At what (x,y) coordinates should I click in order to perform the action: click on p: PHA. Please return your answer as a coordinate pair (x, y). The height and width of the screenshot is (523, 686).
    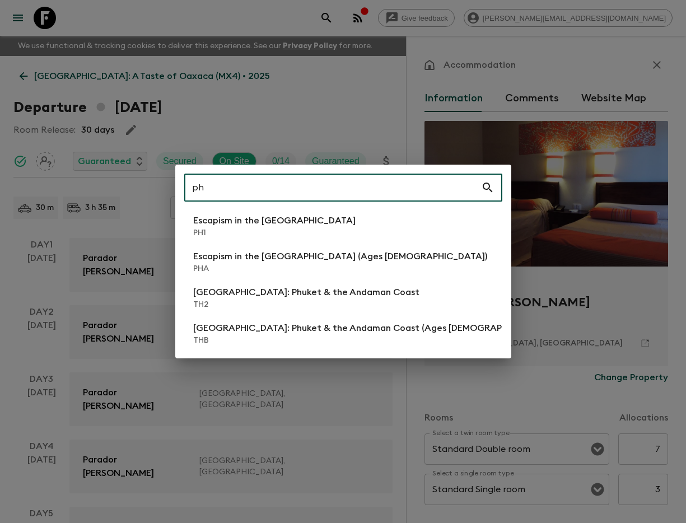
    Looking at the image, I should click on (340, 269).